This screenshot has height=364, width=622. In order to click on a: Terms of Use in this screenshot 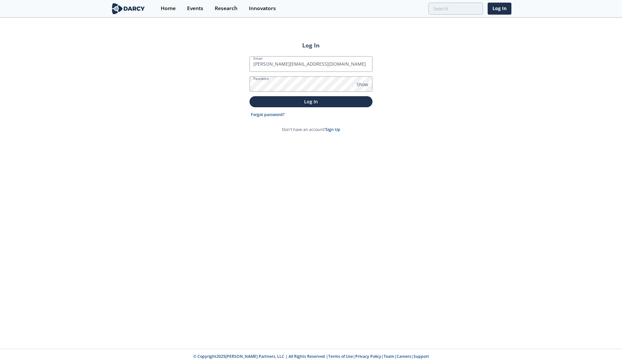, I will do `click(340, 356)`.